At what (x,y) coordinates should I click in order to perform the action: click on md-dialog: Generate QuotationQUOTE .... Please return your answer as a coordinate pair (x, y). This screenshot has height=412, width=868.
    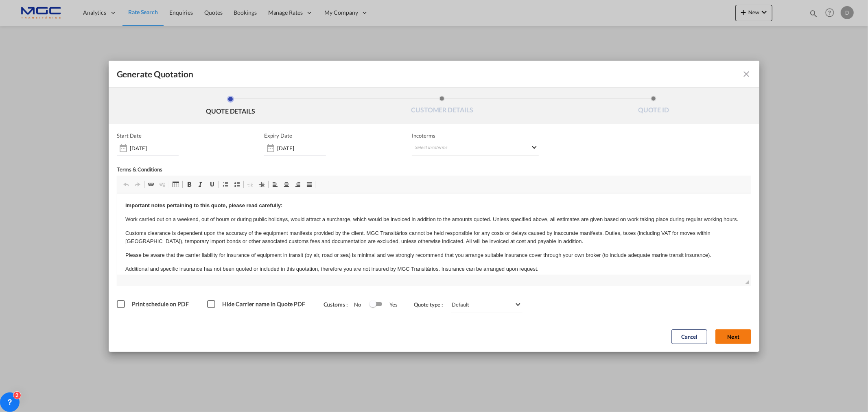
    Looking at the image, I should click on (434, 206).